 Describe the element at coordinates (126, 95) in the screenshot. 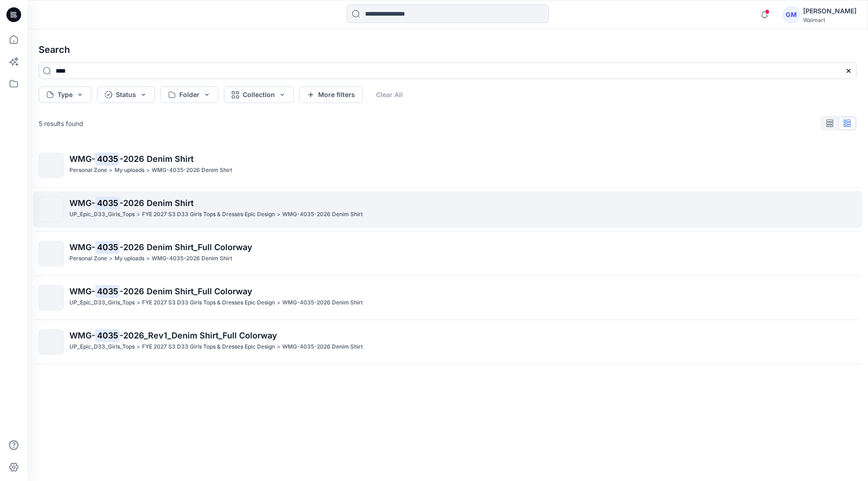

I see `button: Status` at that location.